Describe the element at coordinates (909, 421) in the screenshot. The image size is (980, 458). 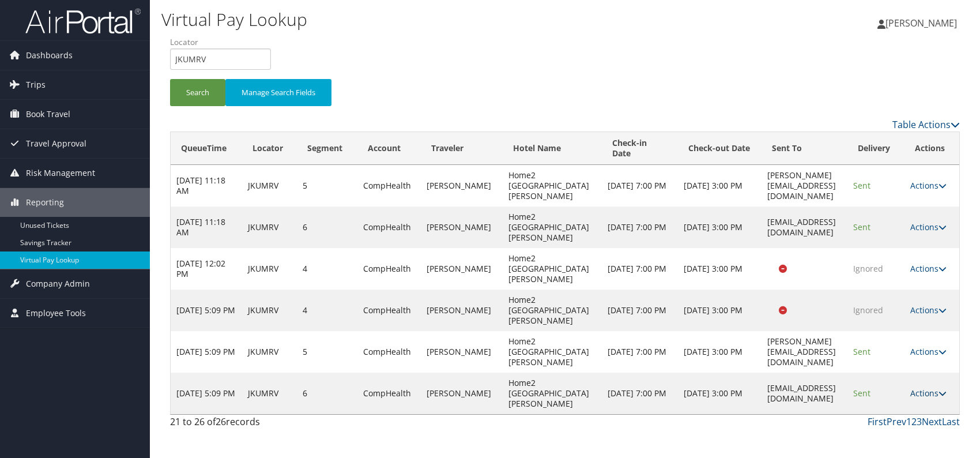
I see `a: 1` at that location.